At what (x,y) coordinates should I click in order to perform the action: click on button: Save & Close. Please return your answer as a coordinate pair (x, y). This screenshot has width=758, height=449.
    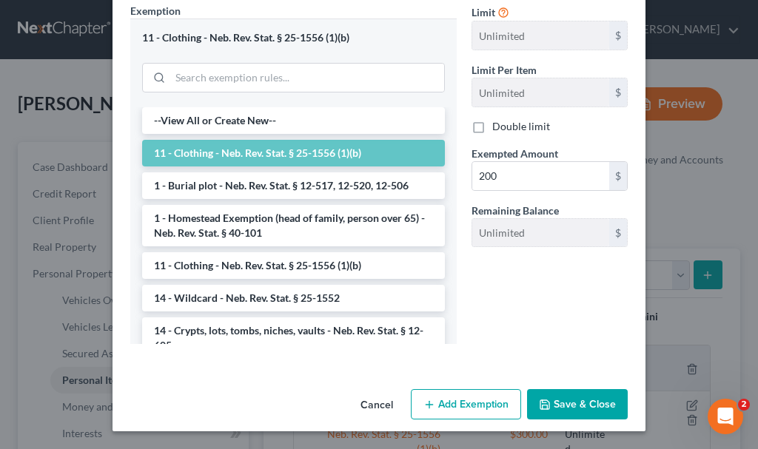
    Looking at the image, I should click on (577, 405).